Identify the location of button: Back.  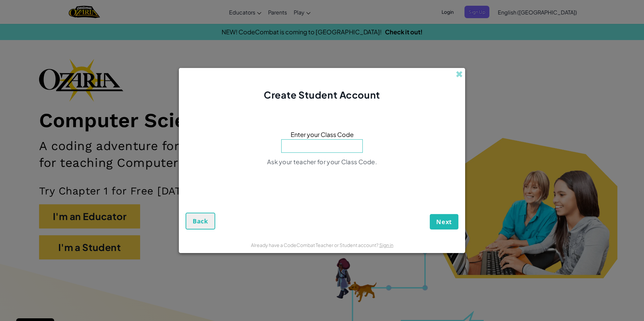
(200, 221).